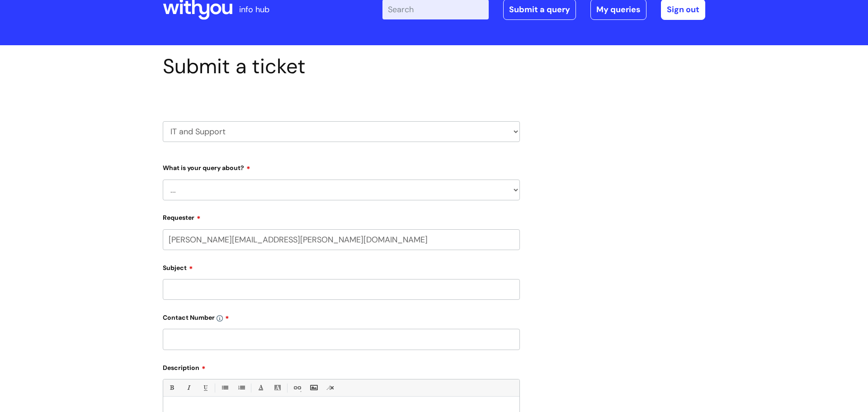 The height and width of the screenshot is (412, 868). I want to click on a: Link, so click(296, 388).